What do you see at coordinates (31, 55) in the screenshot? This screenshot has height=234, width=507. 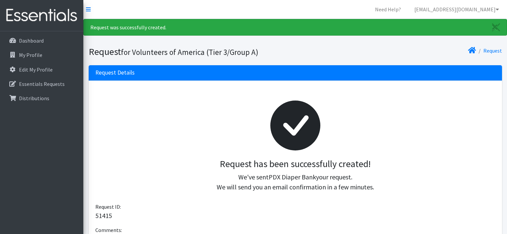 I see `p: My Profile` at bounding box center [31, 55].